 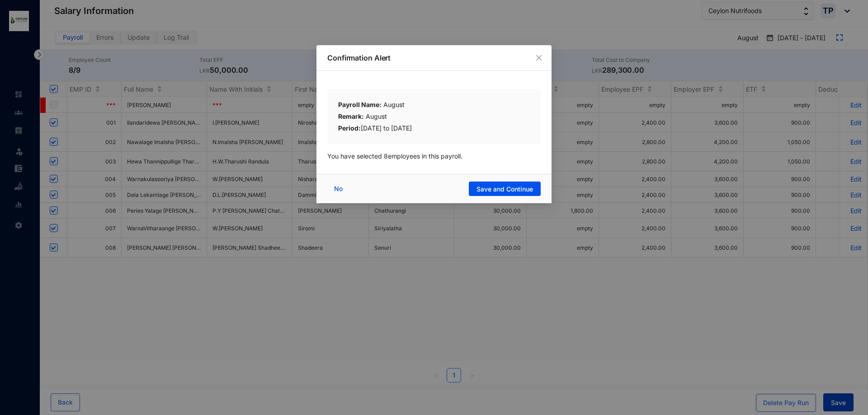 What do you see at coordinates (539, 58) in the screenshot?
I see `span: close` at bounding box center [539, 58].